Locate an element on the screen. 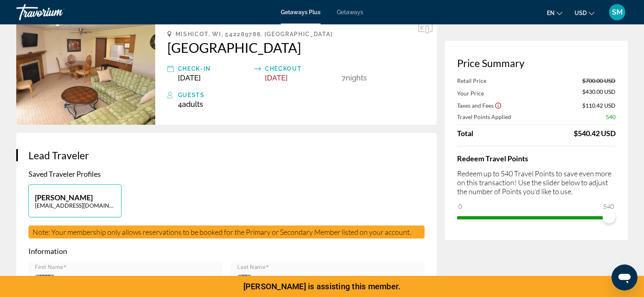 This screenshot has width=644, height=297. a: Travorium is located at coordinates (57, 12).